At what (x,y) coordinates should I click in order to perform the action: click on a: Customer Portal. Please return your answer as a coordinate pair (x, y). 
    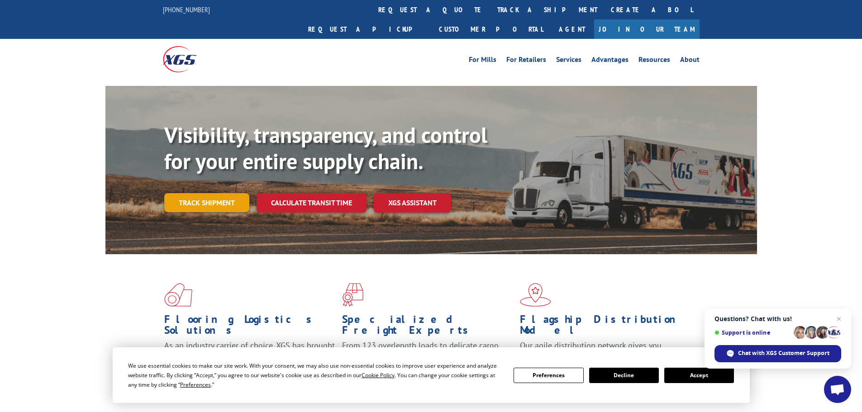
    Looking at the image, I should click on (491, 29).